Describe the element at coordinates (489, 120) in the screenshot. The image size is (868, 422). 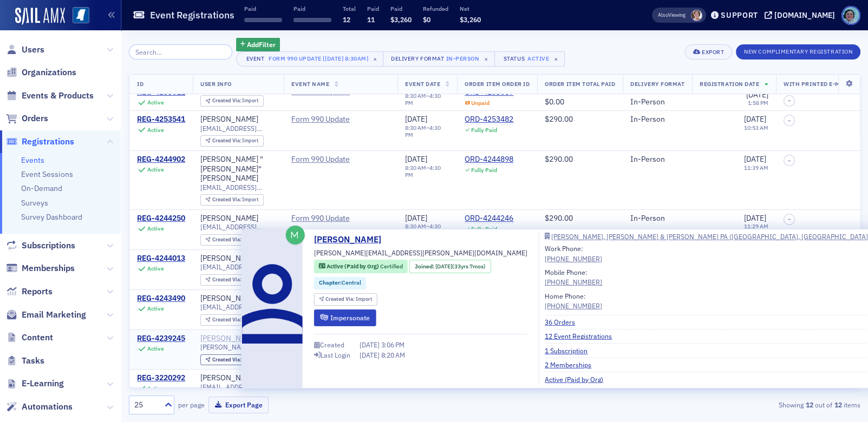
I see `div: ORD-4253482` at that location.